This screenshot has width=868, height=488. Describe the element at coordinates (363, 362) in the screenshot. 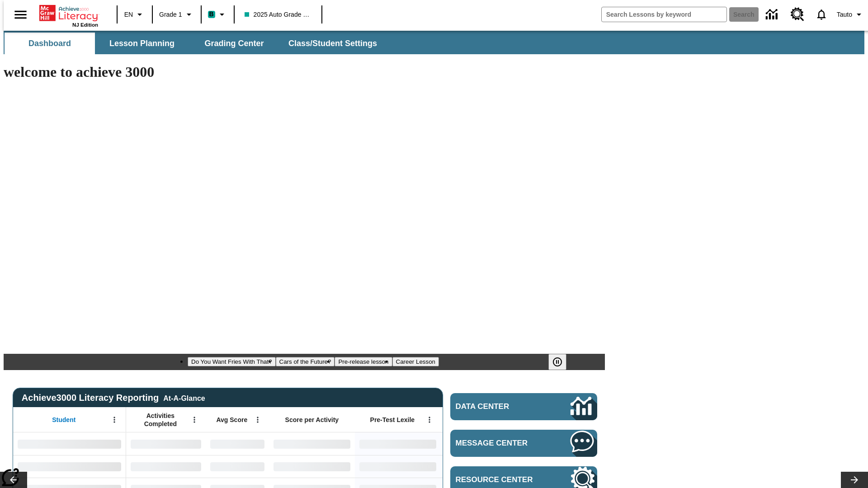

I see `button: Slide 3 Pre-release lesson` at that location.